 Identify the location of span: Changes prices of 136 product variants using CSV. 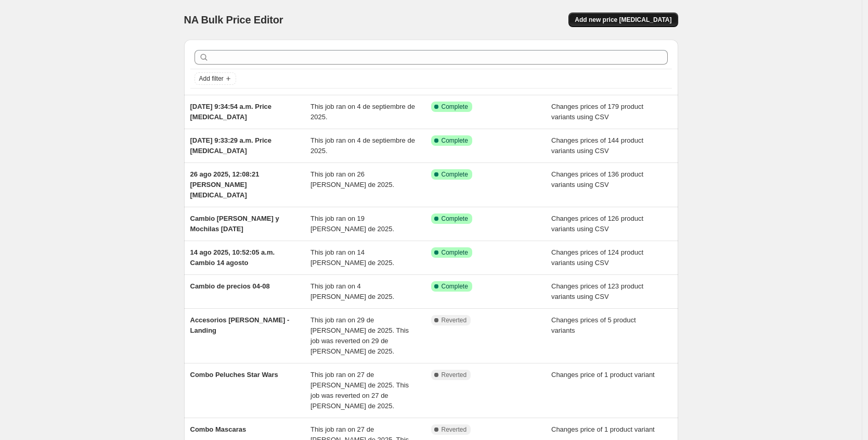
(597, 179).